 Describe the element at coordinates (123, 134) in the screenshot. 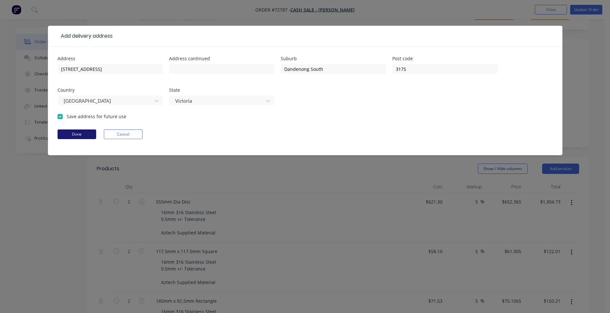

I see `button: Cancel` at that location.